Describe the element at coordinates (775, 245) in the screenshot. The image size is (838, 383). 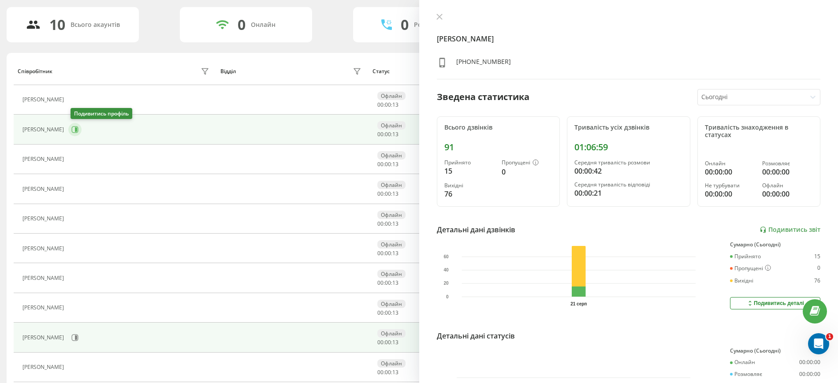
I see `div: Сумарно (Сьогодні)` at that location.